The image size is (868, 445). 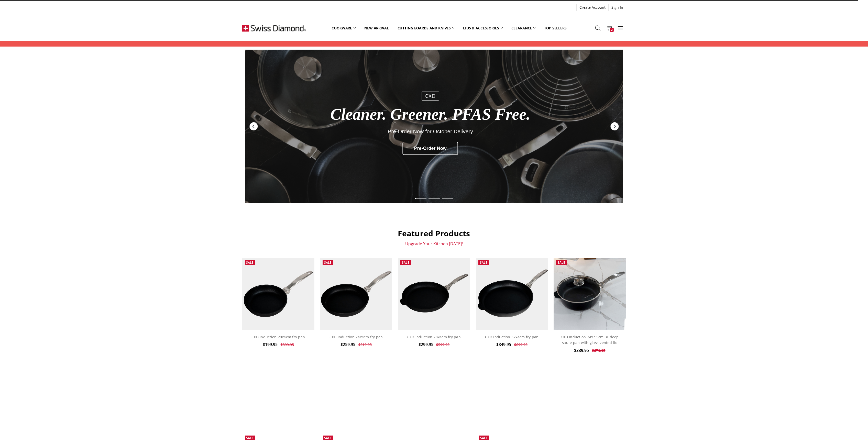 I want to click on img: CXD Induction 28x4cm fry pan, so click(x=434, y=294).